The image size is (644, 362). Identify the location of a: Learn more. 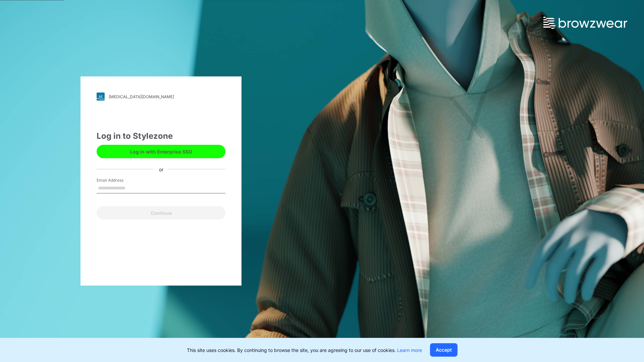
(409, 350).